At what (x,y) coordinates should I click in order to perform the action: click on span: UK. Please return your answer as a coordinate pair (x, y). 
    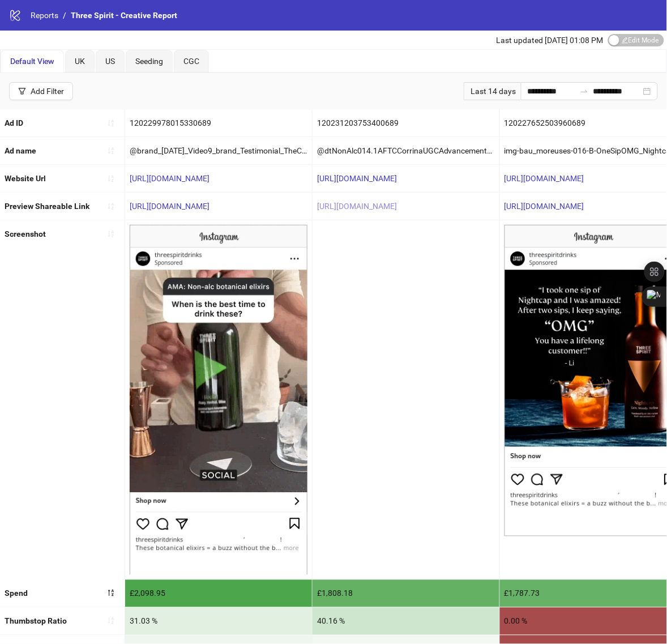
    Looking at the image, I should click on (80, 61).